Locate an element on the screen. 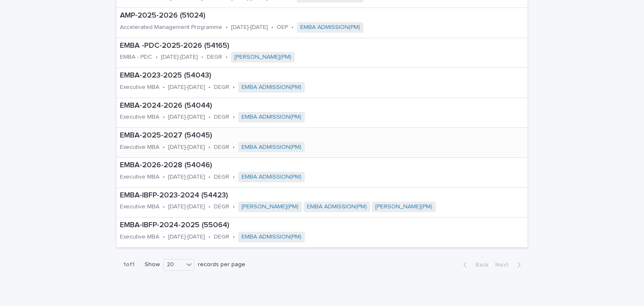 This screenshot has height=306, width=644. p: EMBA-IBFP-2024-2025 (55064) is located at coordinates (268, 226).